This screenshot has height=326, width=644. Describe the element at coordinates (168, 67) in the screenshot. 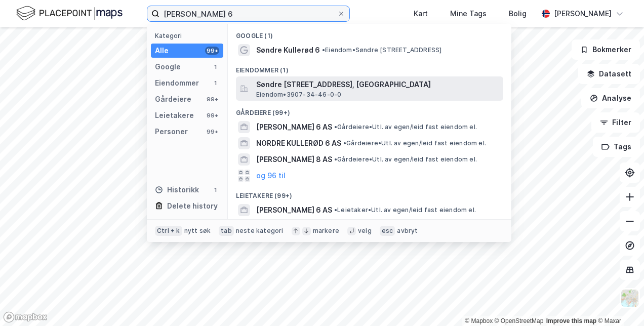

I see `div: Google` at that location.